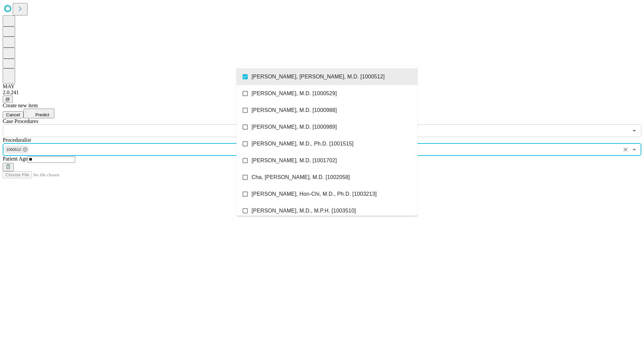 The image size is (644, 362). What do you see at coordinates (16, 149) in the screenshot?
I see `div: 1000512` at bounding box center [16, 149].